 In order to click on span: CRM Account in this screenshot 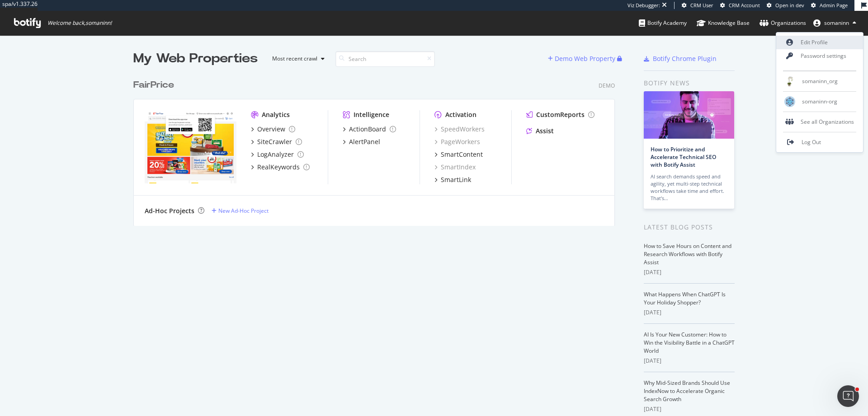, I will do `click(744, 5)`.